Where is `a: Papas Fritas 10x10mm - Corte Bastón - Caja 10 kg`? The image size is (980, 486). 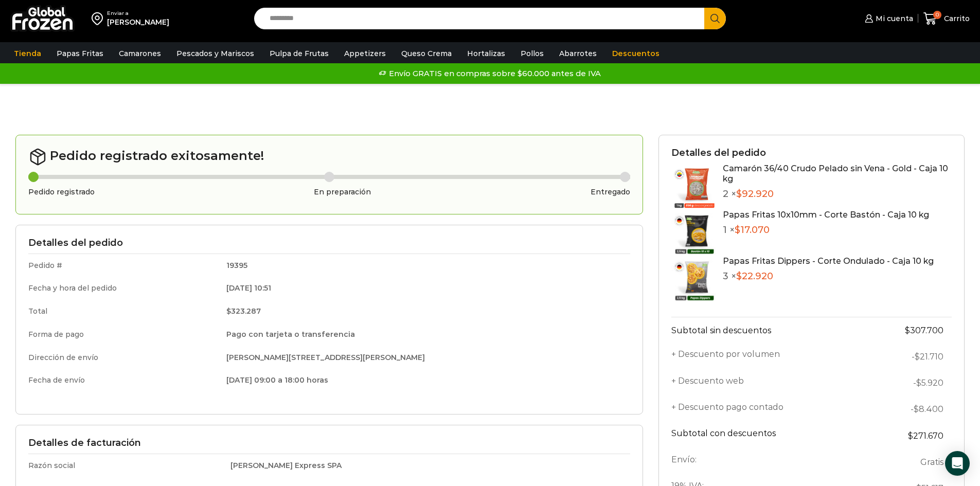
a: Papas Fritas 10x10mm - Corte Bastón - Caja 10 kg is located at coordinates (825, 214).